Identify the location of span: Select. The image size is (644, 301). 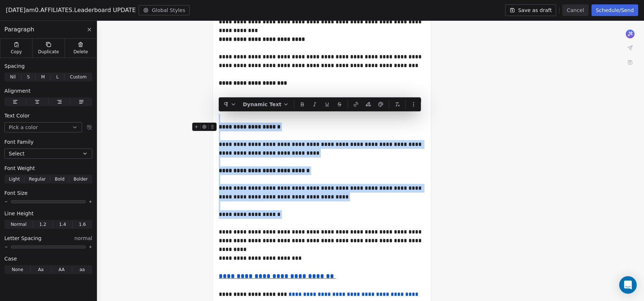
(16, 153).